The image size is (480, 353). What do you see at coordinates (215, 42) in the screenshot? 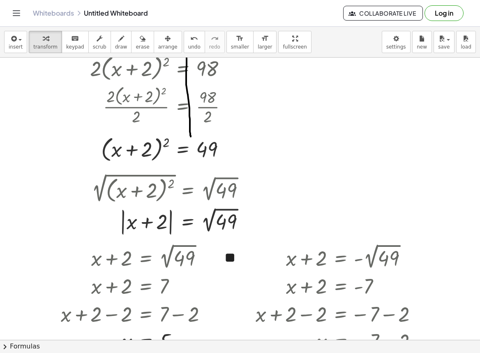
I see `button: redoredo` at bounding box center [215, 42].